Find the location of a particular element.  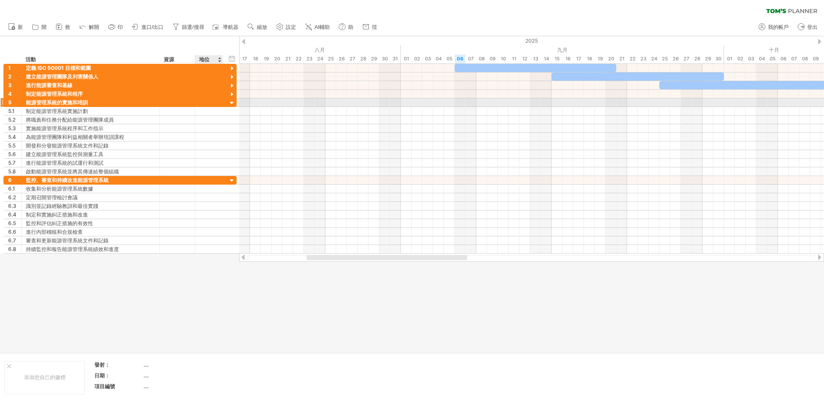

div: Tuesday, 16 September 2025 is located at coordinates (567, 59).